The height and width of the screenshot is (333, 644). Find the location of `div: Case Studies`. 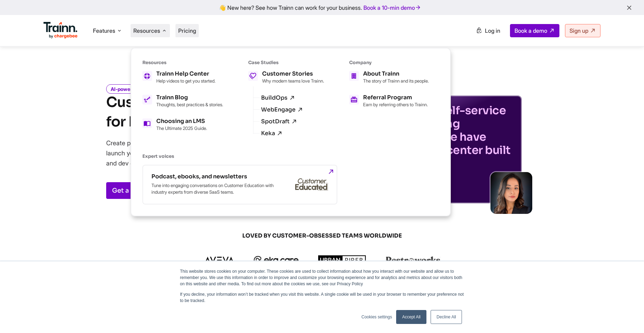

div: Case Studies is located at coordinates (286, 63).